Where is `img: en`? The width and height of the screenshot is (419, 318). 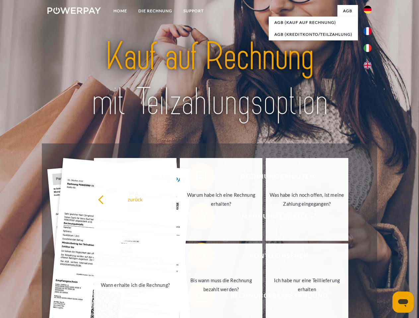
img: en is located at coordinates (368, 65).